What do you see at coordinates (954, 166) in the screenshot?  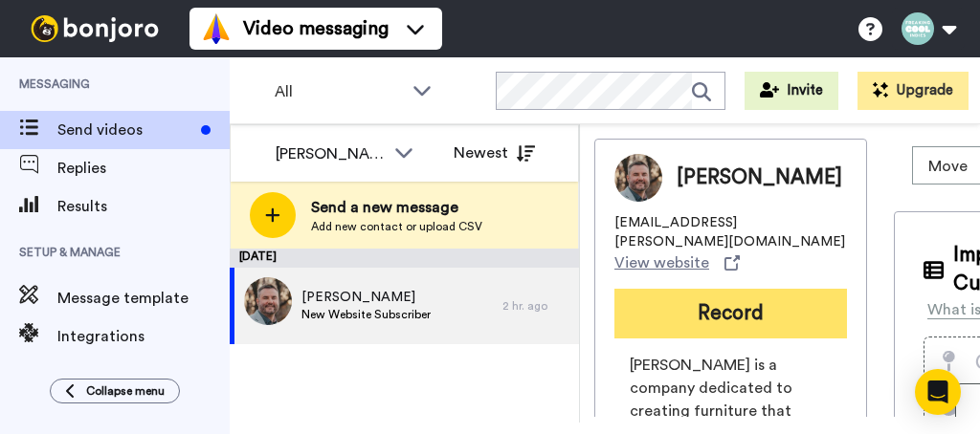 I see `span: Move` at bounding box center [954, 166].